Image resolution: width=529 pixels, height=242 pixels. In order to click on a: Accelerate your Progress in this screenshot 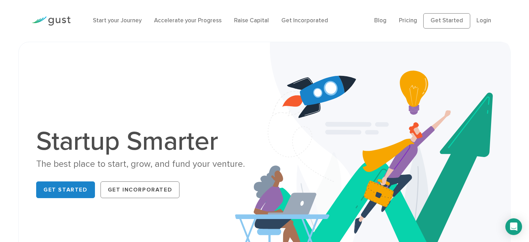, I will do `click(188, 21)`.